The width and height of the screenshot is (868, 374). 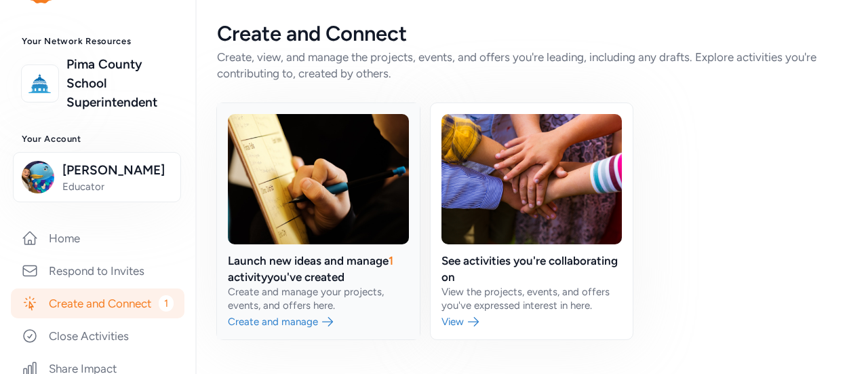 What do you see at coordinates (98, 42) in the screenshot?
I see `h3: Your Network Resources` at bounding box center [98, 42].